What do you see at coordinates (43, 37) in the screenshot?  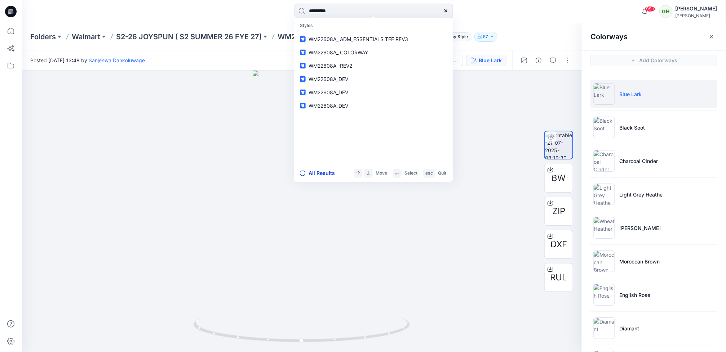 I see `a: Folders` at bounding box center [43, 37].